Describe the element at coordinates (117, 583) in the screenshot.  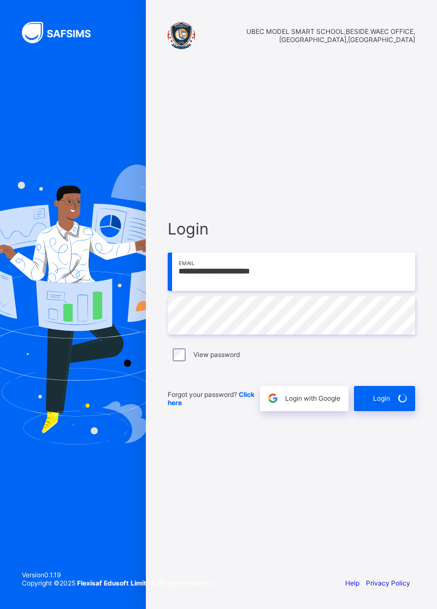
I see `strong: Flexisaf Edusoft Limited.` at that location.